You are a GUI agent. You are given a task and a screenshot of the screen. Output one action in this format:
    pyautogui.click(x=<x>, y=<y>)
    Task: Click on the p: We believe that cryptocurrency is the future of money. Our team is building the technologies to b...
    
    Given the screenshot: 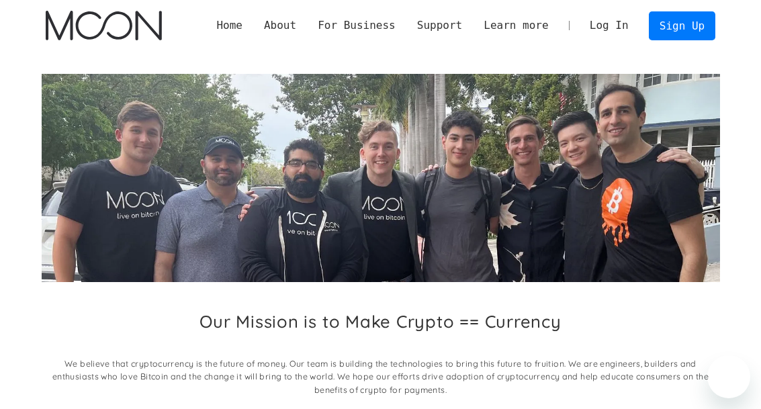 What is the action you would take?
    pyautogui.click(x=381, y=377)
    